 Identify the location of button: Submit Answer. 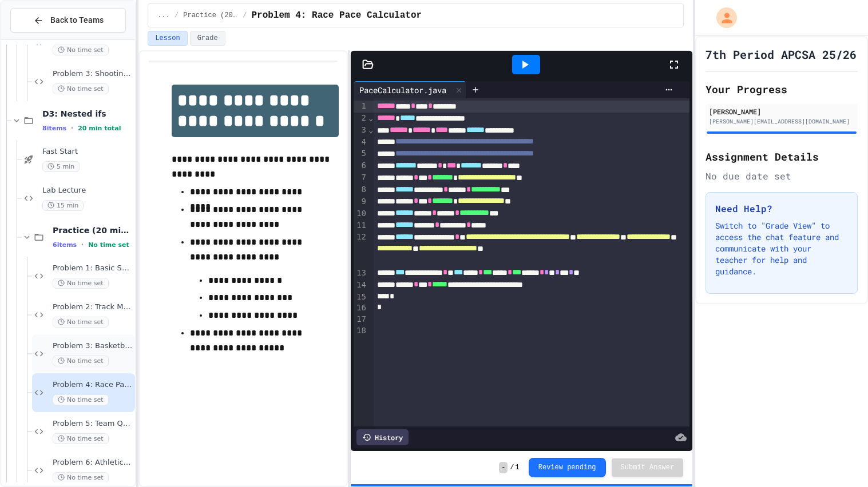
(648, 468).